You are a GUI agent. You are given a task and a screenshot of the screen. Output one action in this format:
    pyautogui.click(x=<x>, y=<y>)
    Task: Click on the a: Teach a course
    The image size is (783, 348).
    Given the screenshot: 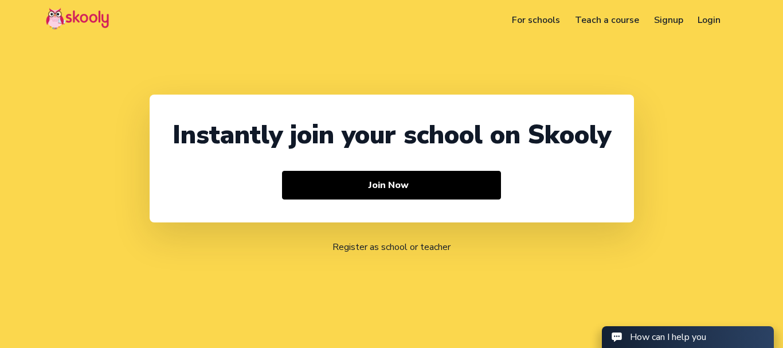 What is the action you would take?
    pyautogui.click(x=607, y=20)
    